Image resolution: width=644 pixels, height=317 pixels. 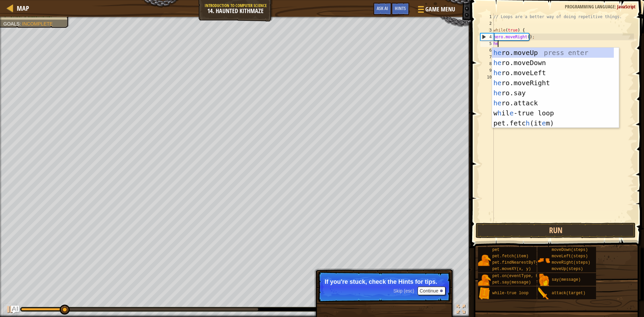 What do you see at coordinates (525, 263) in the screenshot?
I see `span: pet.findNearestByType(type)` at bounding box center [525, 263].